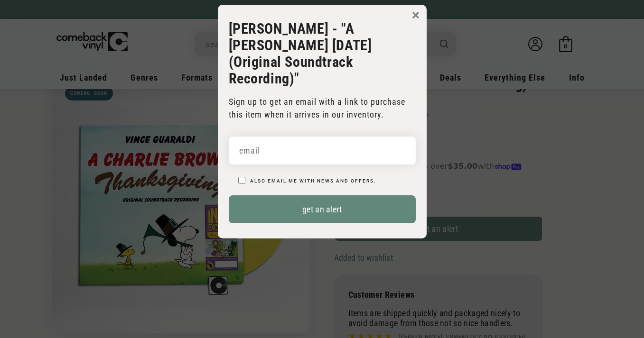 The height and width of the screenshot is (338, 644). I want to click on input: email, so click(322, 150).